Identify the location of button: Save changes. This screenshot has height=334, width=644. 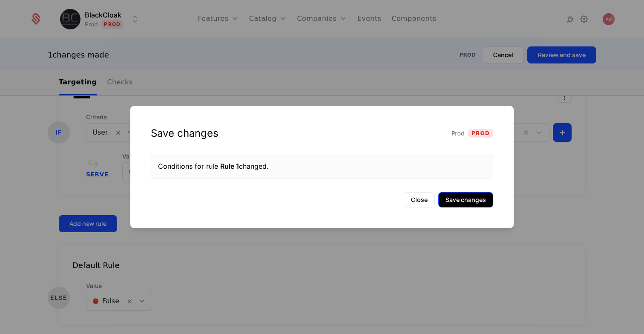
(465, 200).